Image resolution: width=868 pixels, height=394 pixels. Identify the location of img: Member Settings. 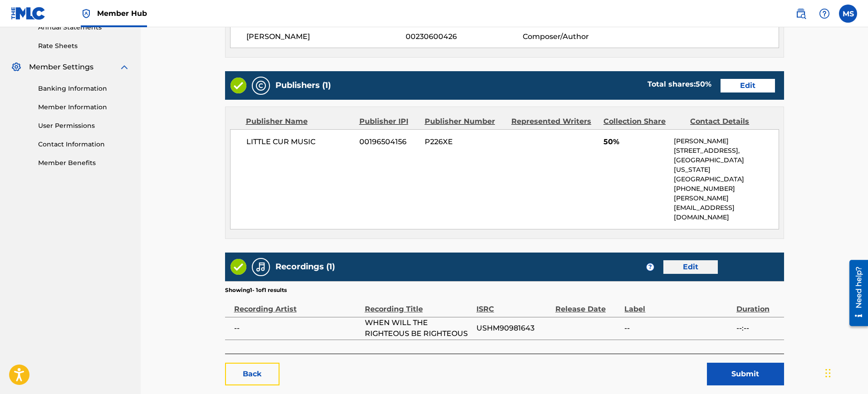
(17, 67).